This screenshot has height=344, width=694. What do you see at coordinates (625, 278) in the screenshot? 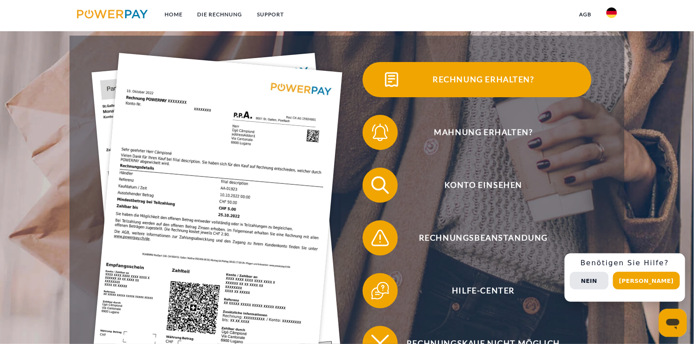
I see `div: Schnellhilfe` at bounding box center [625, 278].